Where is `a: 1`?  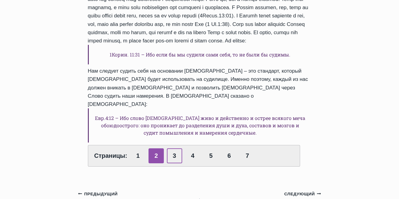 a: 1 is located at coordinates (138, 156).